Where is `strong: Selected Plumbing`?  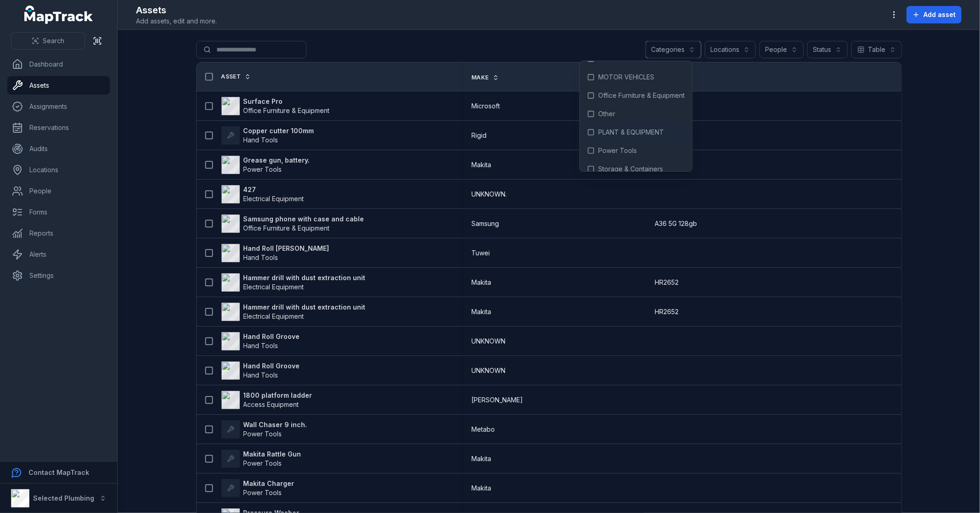
strong: Selected Plumbing is located at coordinates (63, 497).